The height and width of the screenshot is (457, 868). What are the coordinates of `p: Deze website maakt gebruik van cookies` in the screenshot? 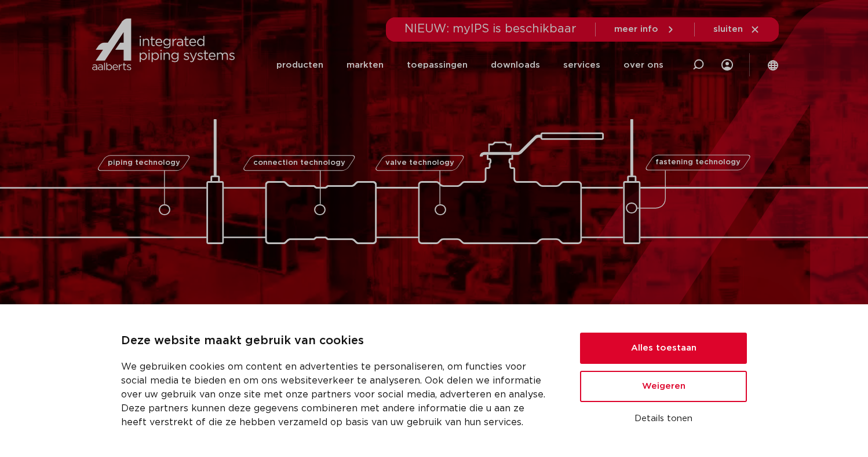 It's located at (336, 342).